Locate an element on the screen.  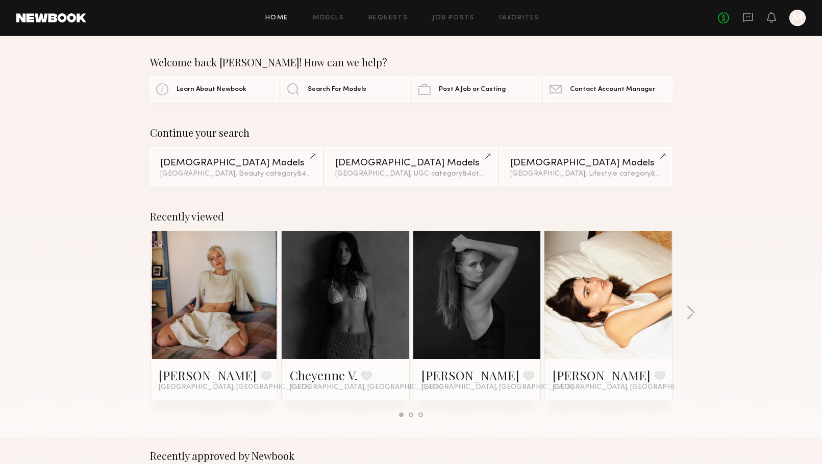
a: Search For Models is located at coordinates (345, 89).